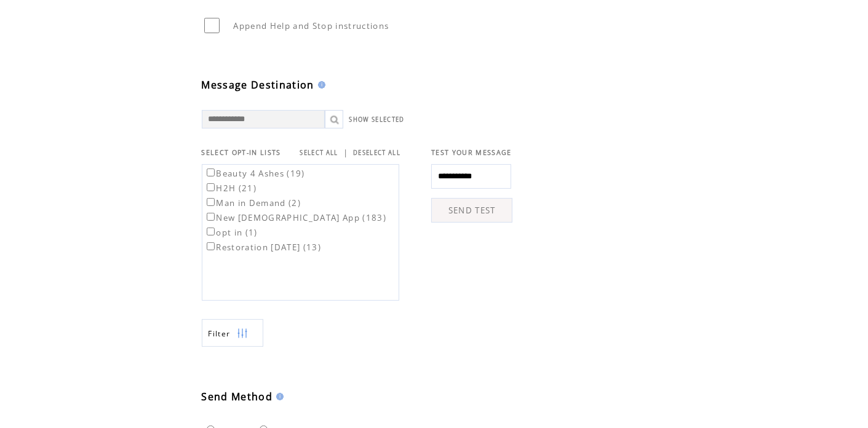 This screenshot has height=428, width=868. Describe the element at coordinates (471, 153) in the screenshot. I see `span: TEST YOUR MESSAGE` at that location.